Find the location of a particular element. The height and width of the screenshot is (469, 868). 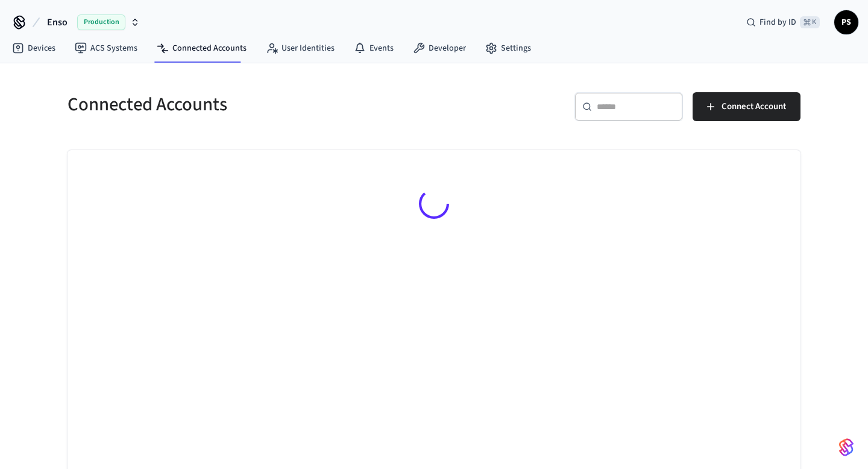

a: Devices is located at coordinates (34, 49).